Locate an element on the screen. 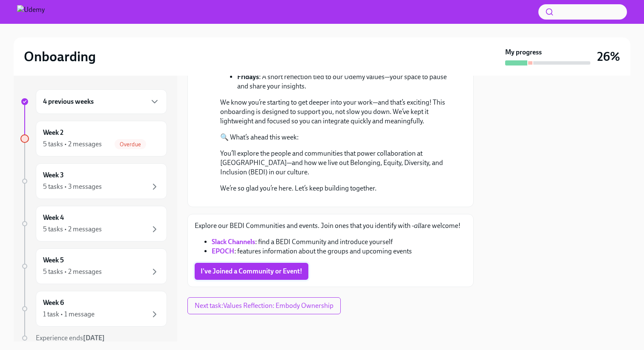 The height and width of the screenshot is (350, 644). p: : A short reflection tied to our Udemy values—your space to pause and share your insights. is located at coordinates (345, 82).